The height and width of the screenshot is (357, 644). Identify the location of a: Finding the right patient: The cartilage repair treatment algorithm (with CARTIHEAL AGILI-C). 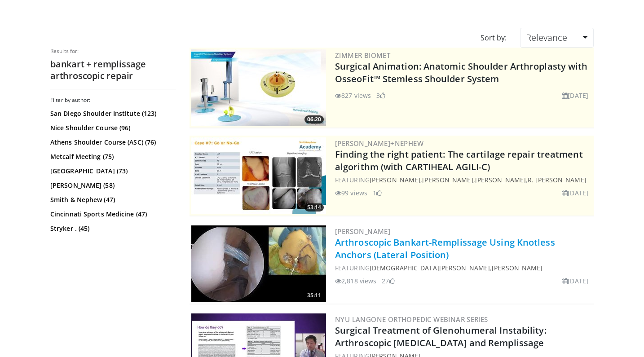
(459, 161).